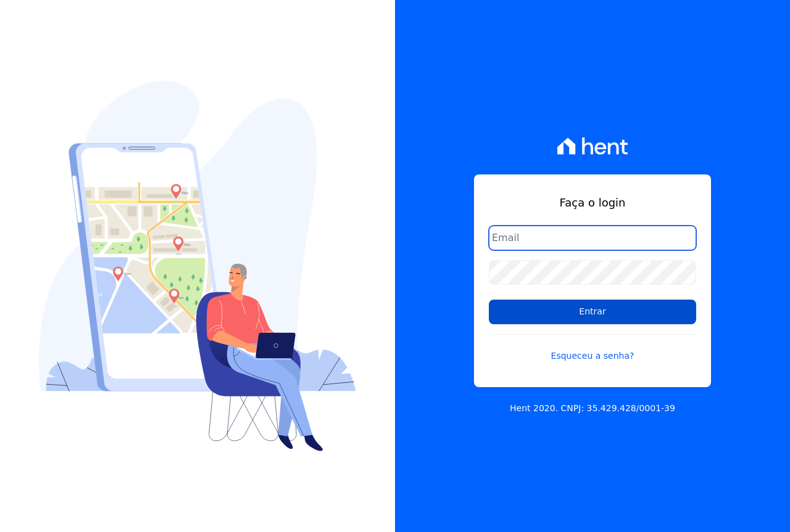 This screenshot has height=532, width=790. I want to click on h1: Faça o login, so click(592, 202).